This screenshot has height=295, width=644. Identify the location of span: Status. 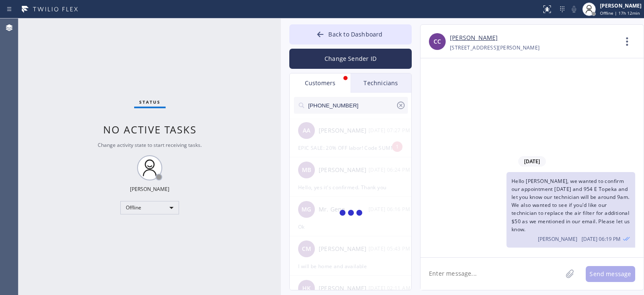
(150, 102).